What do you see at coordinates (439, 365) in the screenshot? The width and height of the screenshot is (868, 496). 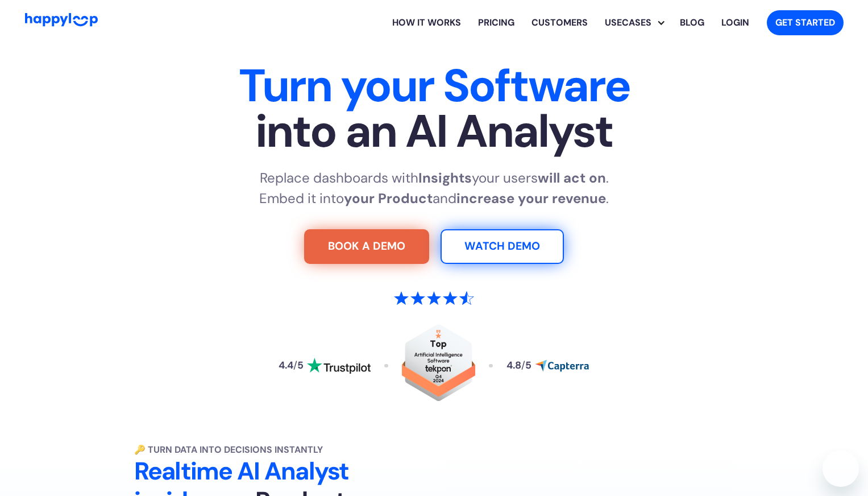 I see `a: Read reviews about HappyLoop on Tekpon` at bounding box center [439, 365].